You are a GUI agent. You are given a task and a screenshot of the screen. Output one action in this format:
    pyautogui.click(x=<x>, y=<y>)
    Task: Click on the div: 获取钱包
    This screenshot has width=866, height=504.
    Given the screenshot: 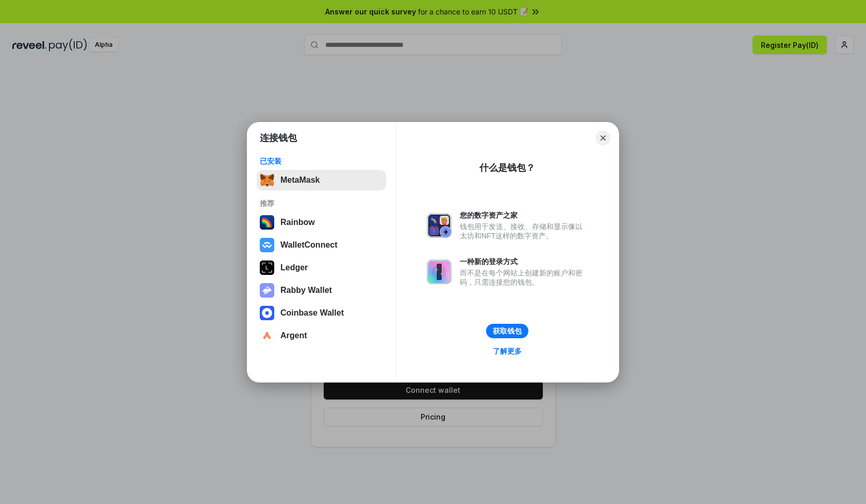 What is the action you would take?
    pyautogui.click(x=507, y=331)
    